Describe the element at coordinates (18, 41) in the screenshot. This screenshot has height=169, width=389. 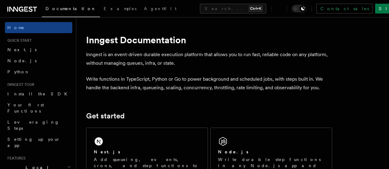
I see `span: Quick start` at that location.